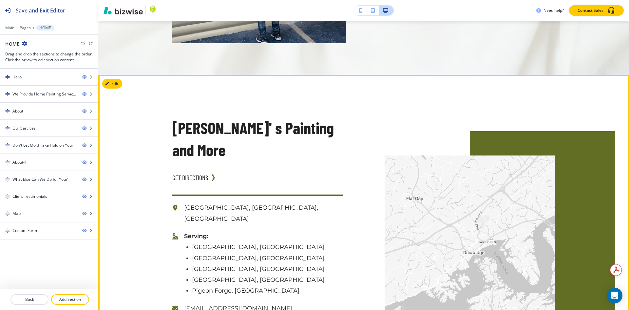  What do you see at coordinates (112, 84) in the screenshot?
I see `button: Edit` at bounding box center [112, 84].